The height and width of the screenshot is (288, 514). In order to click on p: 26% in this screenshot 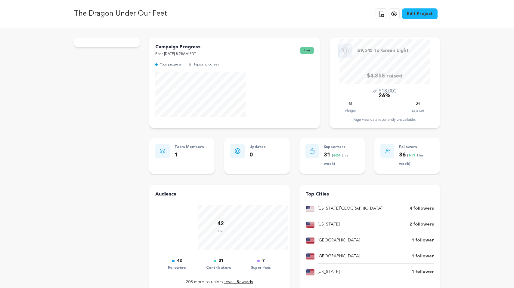, I will do `click(384, 96)`.